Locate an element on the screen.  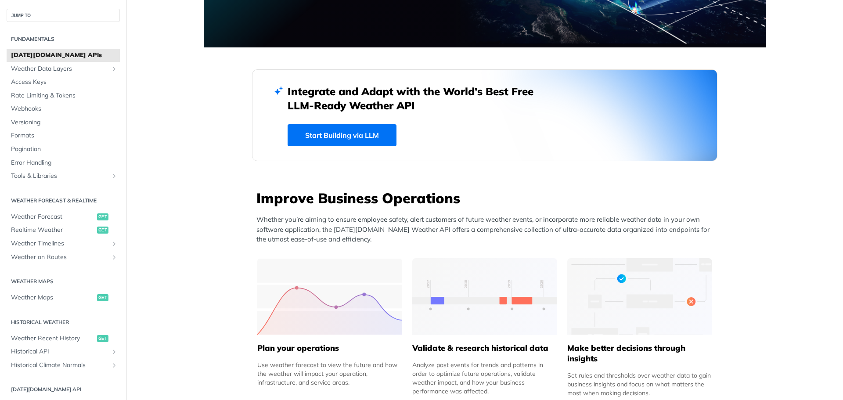
span: Realtime Weather is located at coordinates (53, 230).